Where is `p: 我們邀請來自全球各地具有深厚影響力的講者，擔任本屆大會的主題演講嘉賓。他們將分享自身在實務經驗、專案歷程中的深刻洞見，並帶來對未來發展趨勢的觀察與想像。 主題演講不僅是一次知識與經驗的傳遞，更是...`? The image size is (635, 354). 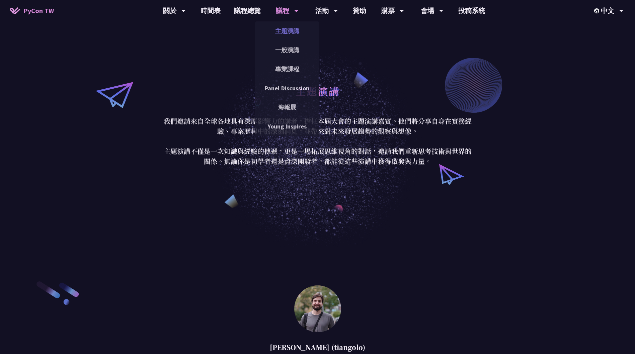 p: 我們邀請來自全球各地具有深厚影響力的講者，擔任本屆大會的主題演講嘉賓。他們將分享自身在實務經驗、專案歷程中的深刻洞見，並帶來對未來發展趨勢的觀察與想像。 主題演講不僅是一次知識與經驗的傳遞，更是... is located at coordinates (318, 141).